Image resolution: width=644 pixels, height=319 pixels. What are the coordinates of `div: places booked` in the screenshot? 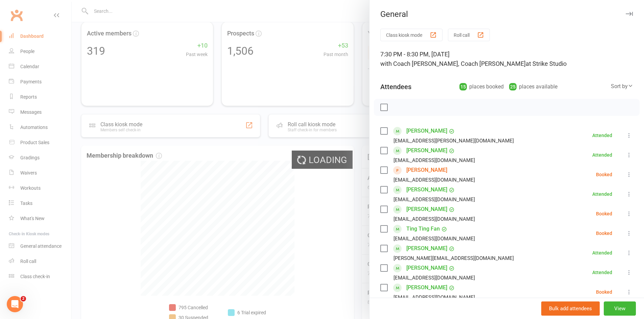 It's located at (481, 87).